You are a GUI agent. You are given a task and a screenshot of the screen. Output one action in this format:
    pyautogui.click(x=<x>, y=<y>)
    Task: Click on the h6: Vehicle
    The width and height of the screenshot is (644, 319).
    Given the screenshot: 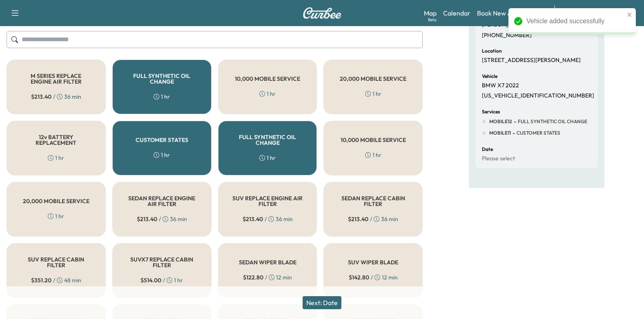 What is the action you would take?
    pyautogui.click(x=489, y=76)
    